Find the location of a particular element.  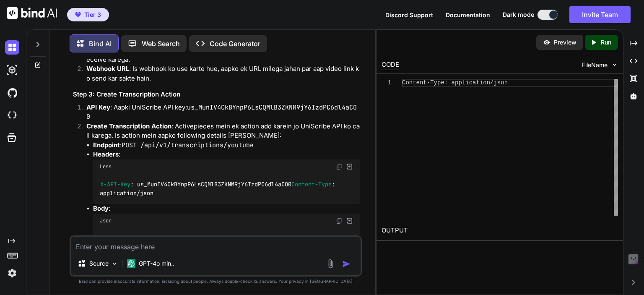

span: Less is located at coordinates (106, 167).